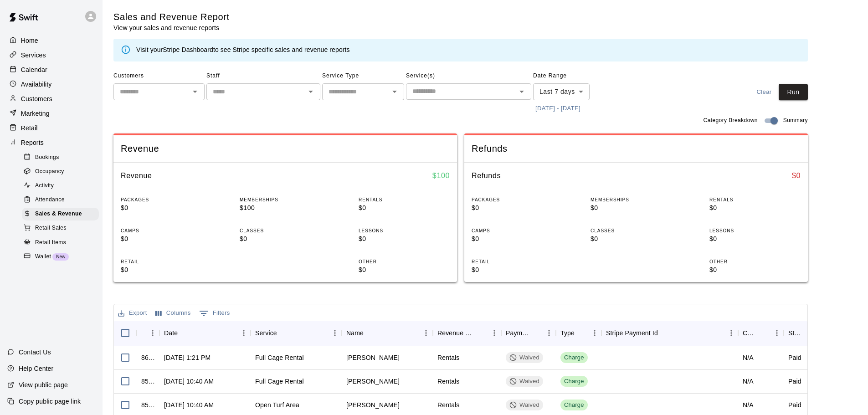 This screenshot has height=415, width=868. Describe the element at coordinates (562, 91) in the screenshot. I see `div: Last 7 days` at that location.